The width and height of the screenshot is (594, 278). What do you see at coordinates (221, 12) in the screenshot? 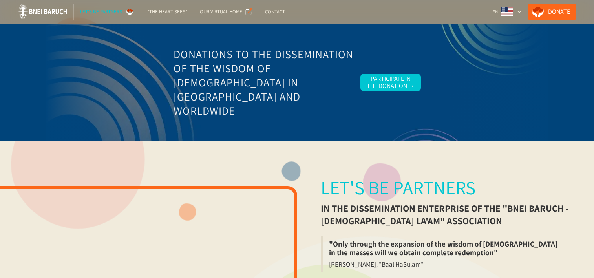
I see `div: Our Virtual Home` at bounding box center [221, 12].